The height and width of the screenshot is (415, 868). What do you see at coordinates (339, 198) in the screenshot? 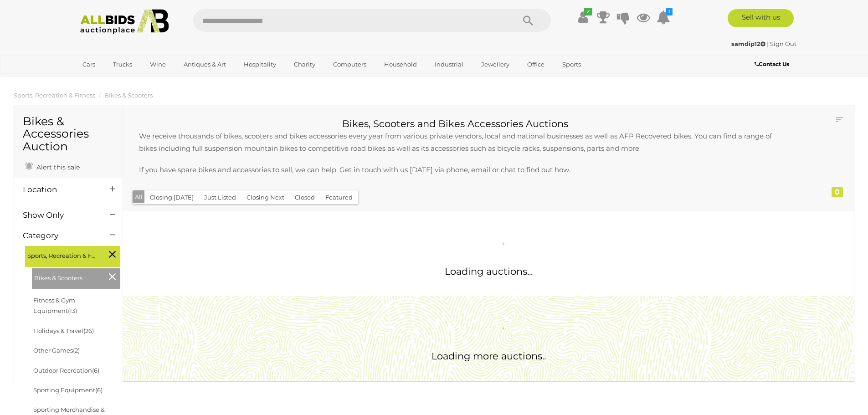
I see `button: Featured` at bounding box center [339, 198].